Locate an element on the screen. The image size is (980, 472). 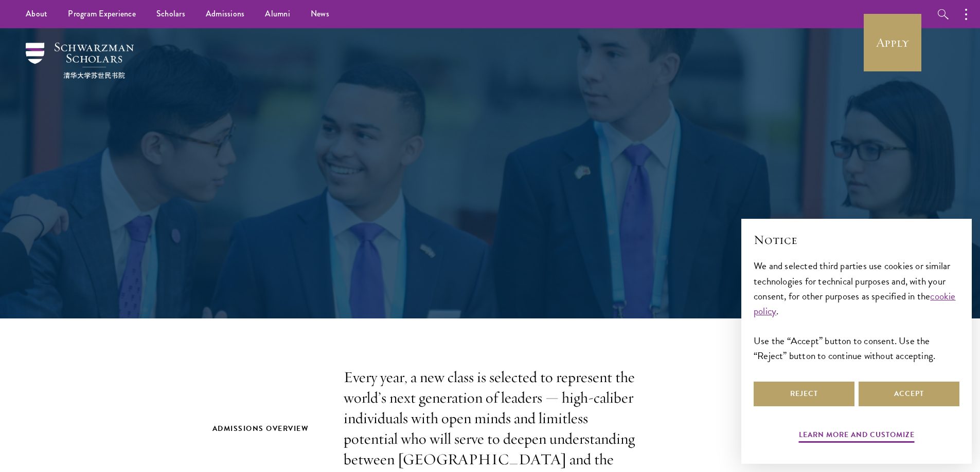
button: Learn more and customize is located at coordinates (857, 437).